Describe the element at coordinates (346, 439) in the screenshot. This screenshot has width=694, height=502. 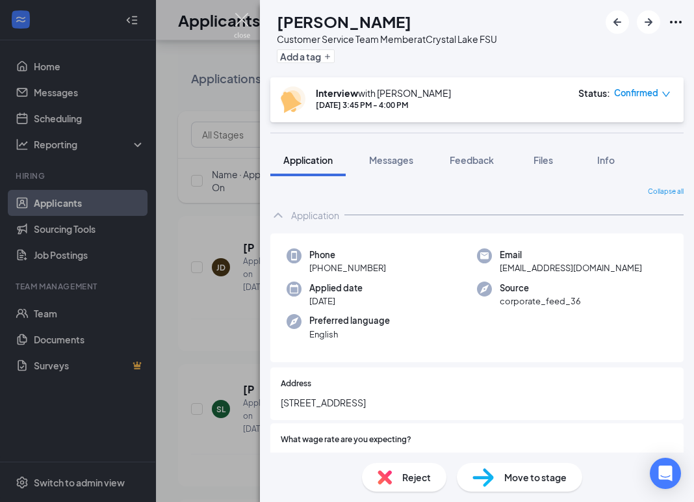
I see `span: What wage rate are you expecting?` at that location.